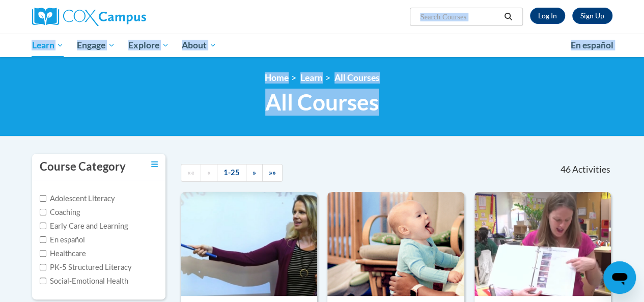 This screenshot has width=644, height=302. What do you see at coordinates (357, 78) in the screenshot?
I see `a: All Courses` at bounding box center [357, 78].